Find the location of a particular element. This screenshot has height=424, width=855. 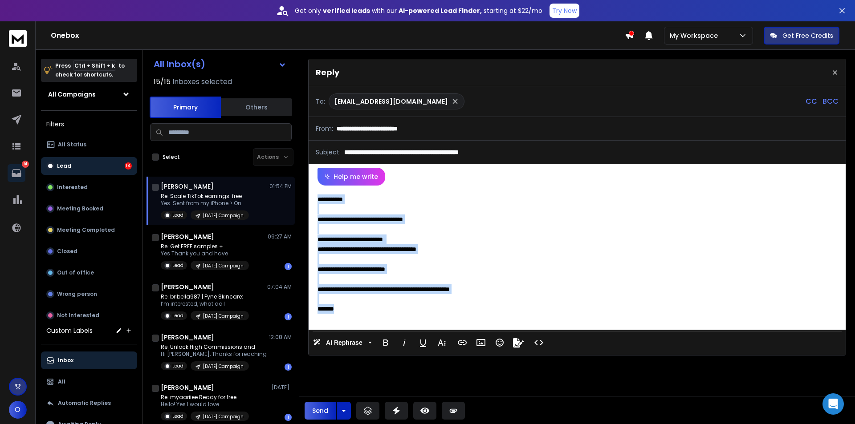

span: O is located at coordinates (18, 410).